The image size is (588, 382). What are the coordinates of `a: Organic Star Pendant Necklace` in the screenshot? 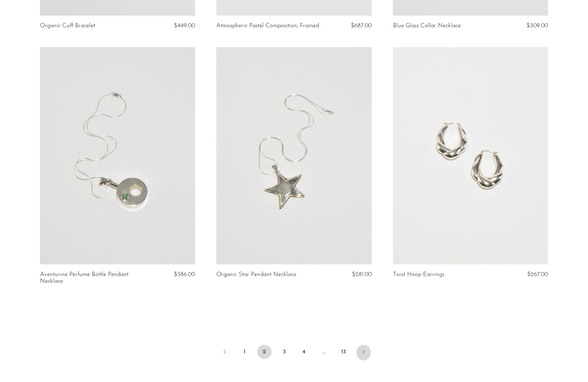 It's located at (256, 275).